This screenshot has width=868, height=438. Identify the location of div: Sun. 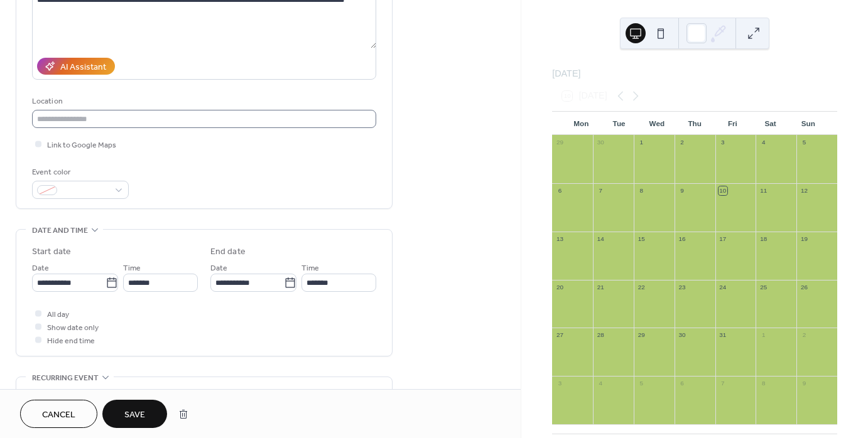
(809, 124).